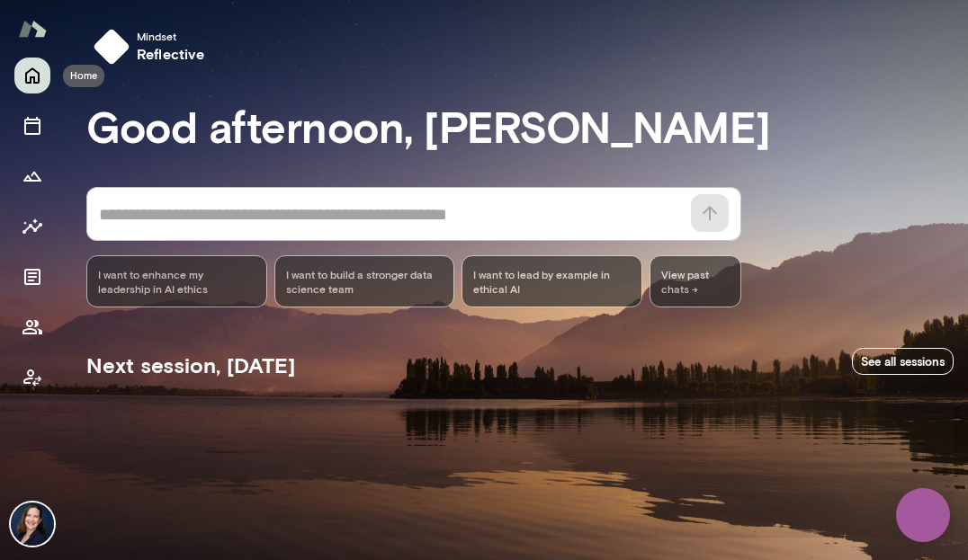  Describe the element at coordinates (177, 282) in the screenshot. I see `span: I want to enhance my leadership in AI ethics` at that location.